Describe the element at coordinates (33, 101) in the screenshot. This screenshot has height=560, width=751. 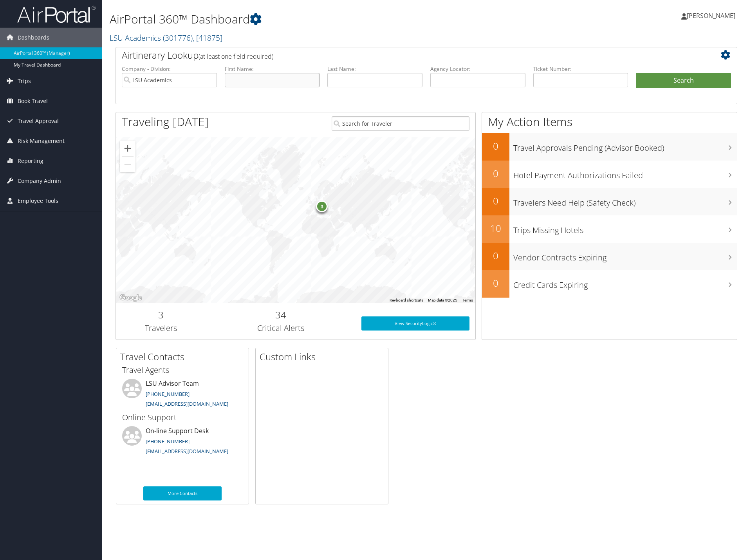
I see `span: Book Travel` at that location.